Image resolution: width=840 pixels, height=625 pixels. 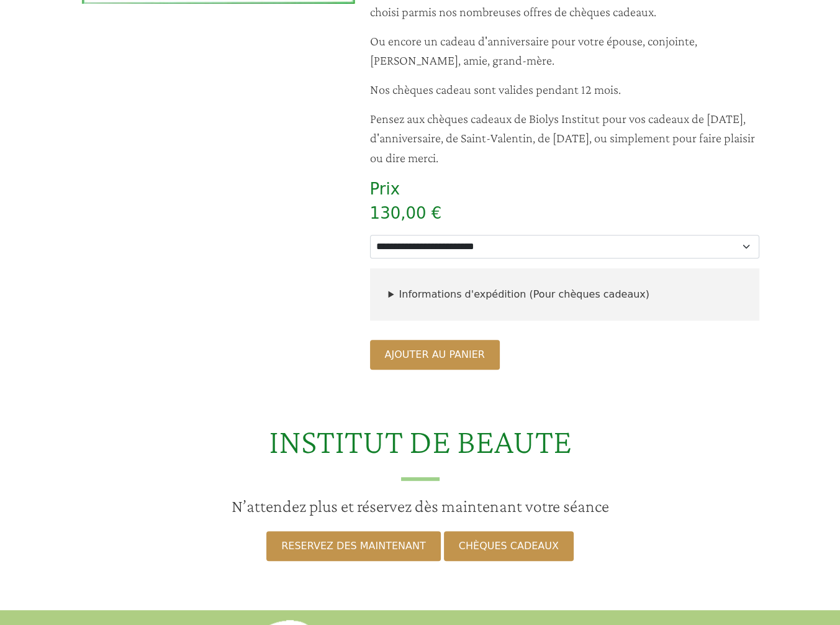 What do you see at coordinates (564, 89) in the screenshot?
I see `p: Nos chèques cadeau sont valides pendant 12 mois.` at bounding box center [564, 89].